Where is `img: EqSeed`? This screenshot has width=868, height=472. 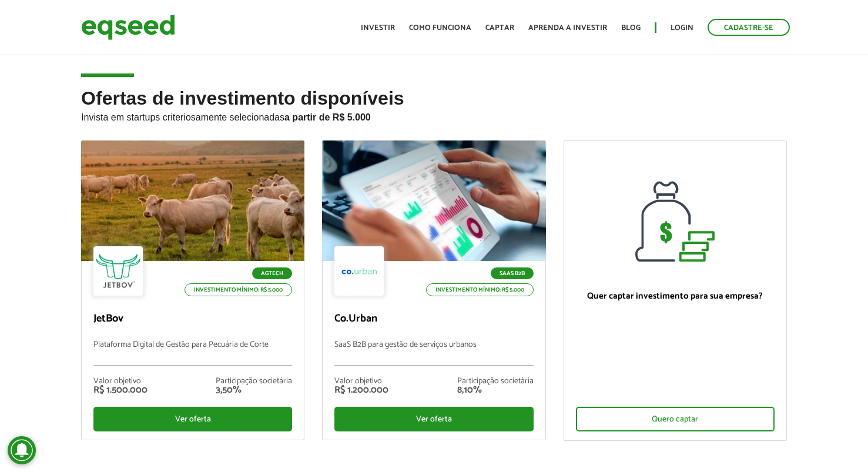
img: EqSeed is located at coordinates (128, 27).